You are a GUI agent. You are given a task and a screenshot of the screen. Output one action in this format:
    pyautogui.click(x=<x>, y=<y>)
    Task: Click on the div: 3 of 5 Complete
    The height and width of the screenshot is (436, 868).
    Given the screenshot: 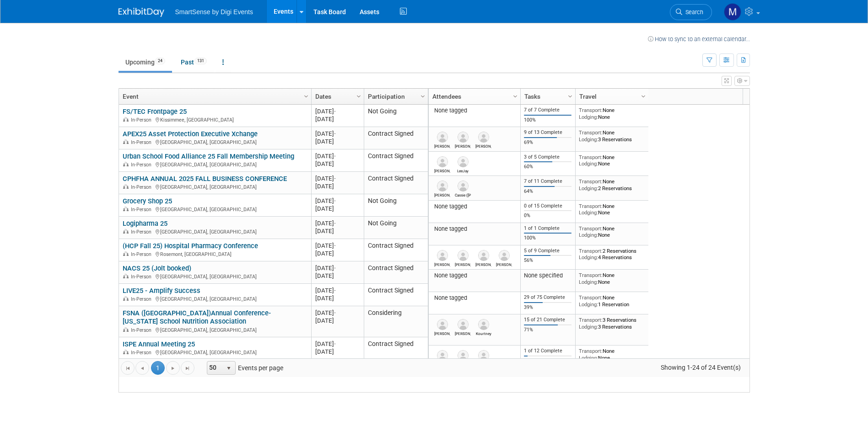 What is the action you would take?
    pyautogui.click(x=547, y=157)
    